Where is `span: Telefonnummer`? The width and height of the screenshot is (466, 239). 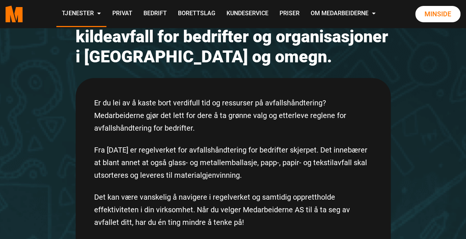 span: Telefonnummer is located at coordinates (157, 105).